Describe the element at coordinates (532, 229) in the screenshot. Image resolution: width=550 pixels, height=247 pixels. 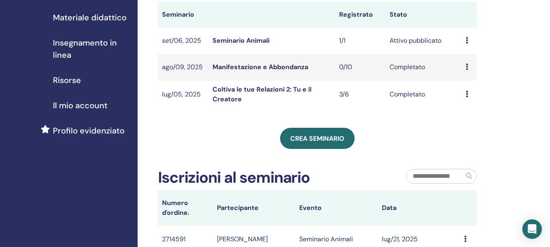
I see `div: Open Intercom Messenger` at that location.